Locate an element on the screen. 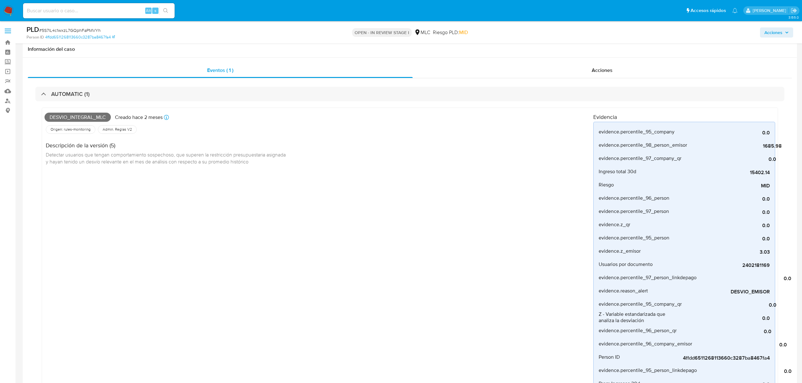  span: evidence.percentile_95_company_qr is located at coordinates (640, 305).